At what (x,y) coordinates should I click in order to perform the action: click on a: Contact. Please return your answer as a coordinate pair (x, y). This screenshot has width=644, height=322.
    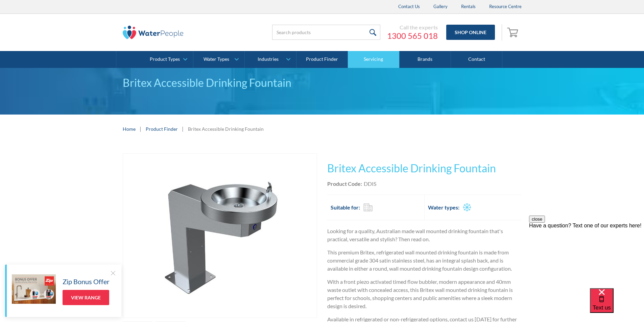
    Looking at the image, I should click on (477, 59).